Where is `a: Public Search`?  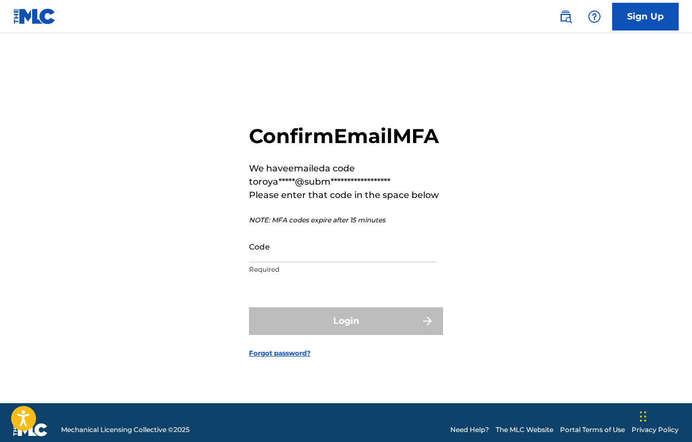
a: Public Search is located at coordinates (565, 17).